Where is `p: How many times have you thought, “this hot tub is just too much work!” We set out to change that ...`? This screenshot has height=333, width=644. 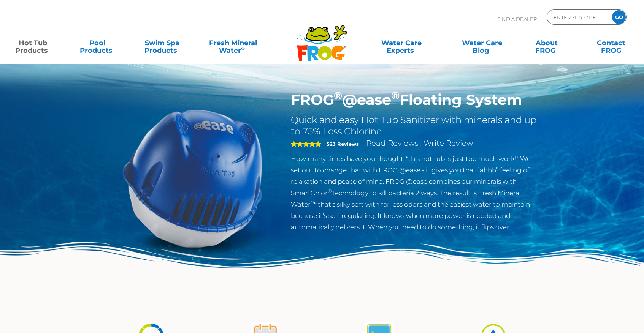 p: How many times have you thought, “this hot tub is just too much work!” We set out to change that ... is located at coordinates (415, 193).